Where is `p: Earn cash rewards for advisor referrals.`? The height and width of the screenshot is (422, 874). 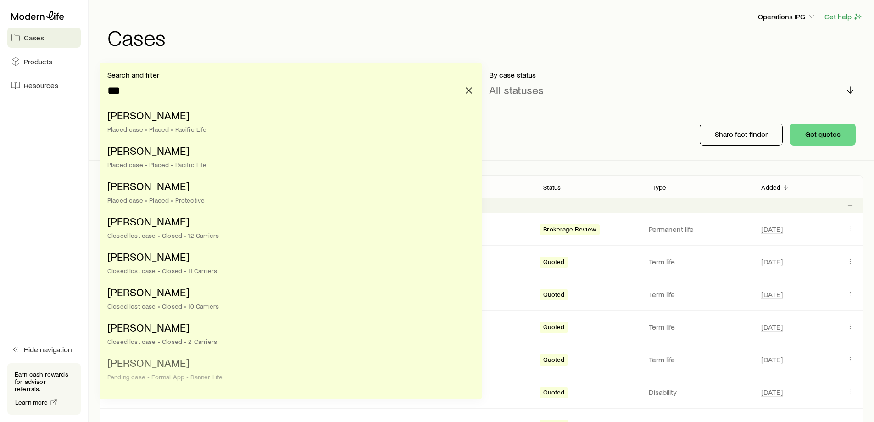
p: Earn cash rewards for advisor referrals. is located at coordinates (44, 381).